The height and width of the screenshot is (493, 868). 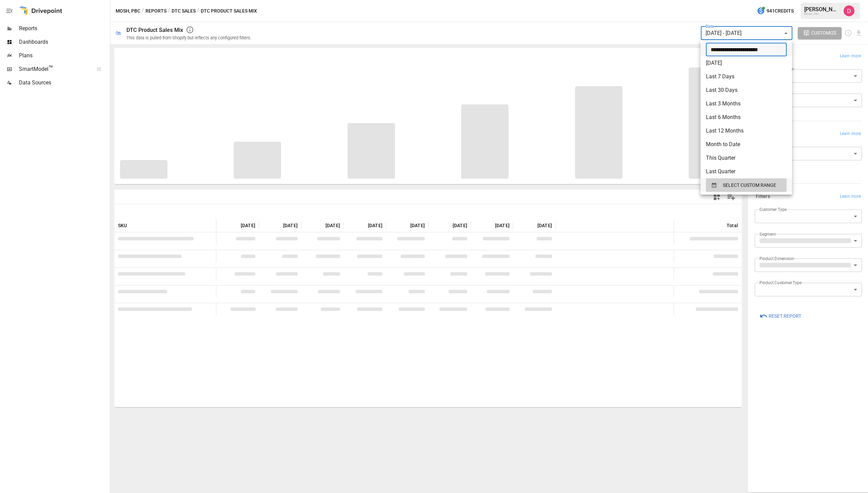 I want to click on li: Last 12 Months, so click(x=746, y=131).